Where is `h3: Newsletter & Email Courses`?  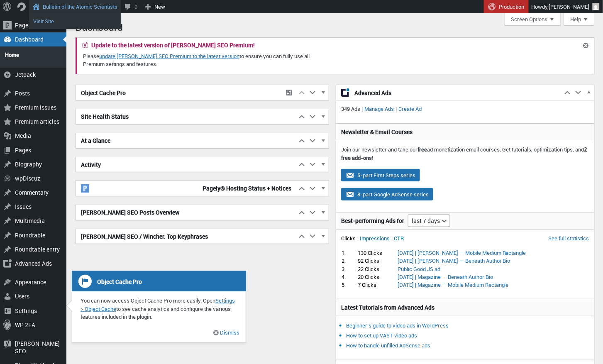 h3: Newsletter & Email Courses is located at coordinates (466, 132).